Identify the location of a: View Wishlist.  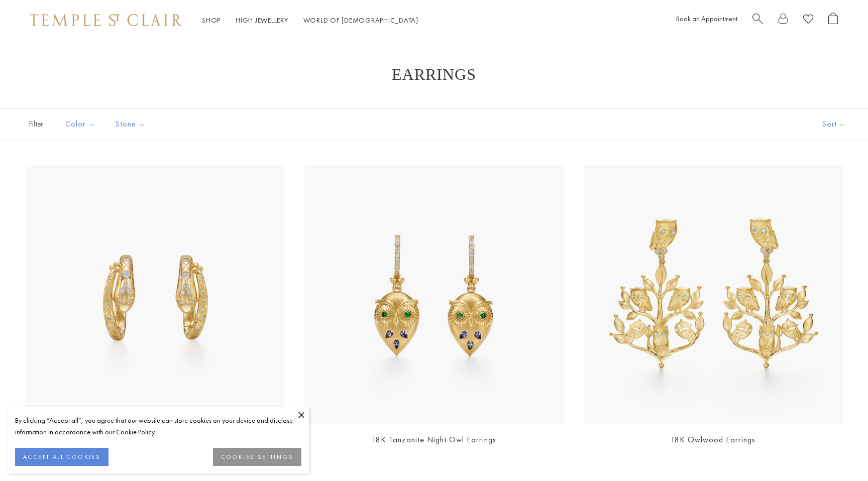
(808, 20).